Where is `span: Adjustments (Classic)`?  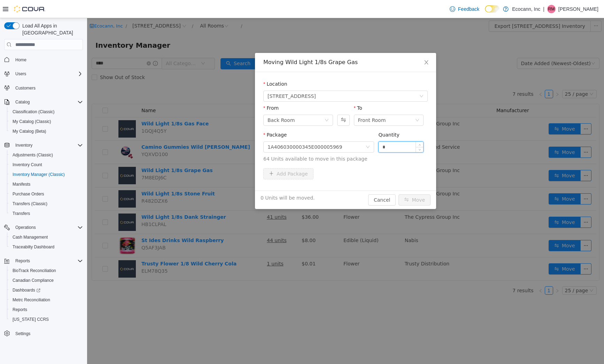
span: Adjustments (Classic) is located at coordinates (33, 155).